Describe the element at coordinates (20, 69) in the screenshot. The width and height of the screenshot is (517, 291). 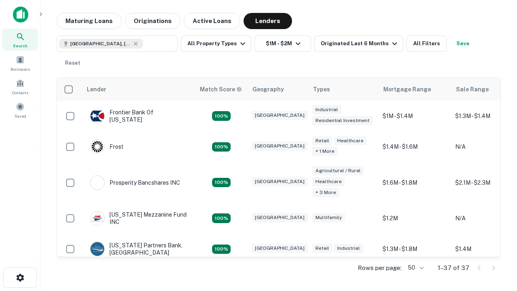
I see `span: Borrowers` at that location.